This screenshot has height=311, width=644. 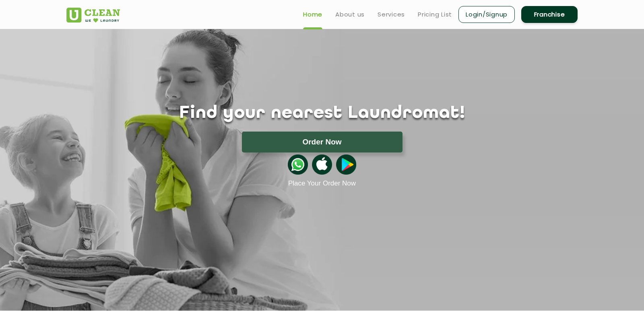 I want to click on button: Order Now, so click(x=322, y=142).